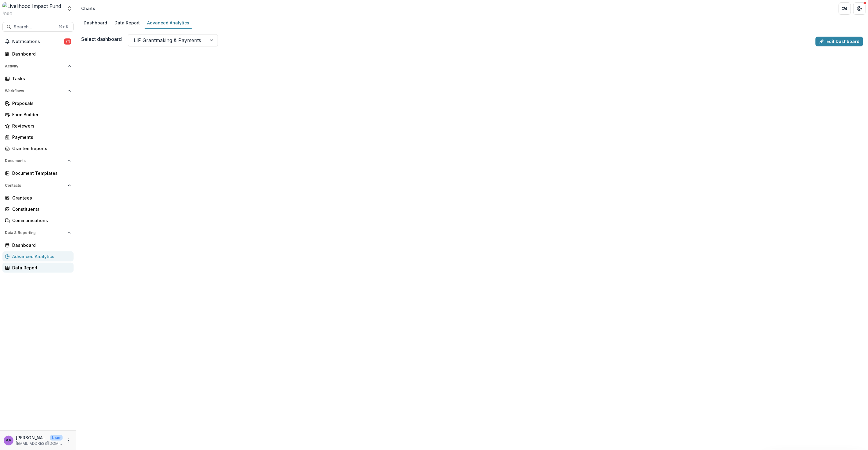 The image size is (868, 450). What do you see at coordinates (845, 8) in the screenshot?
I see `button: Partners` at bounding box center [845, 8].